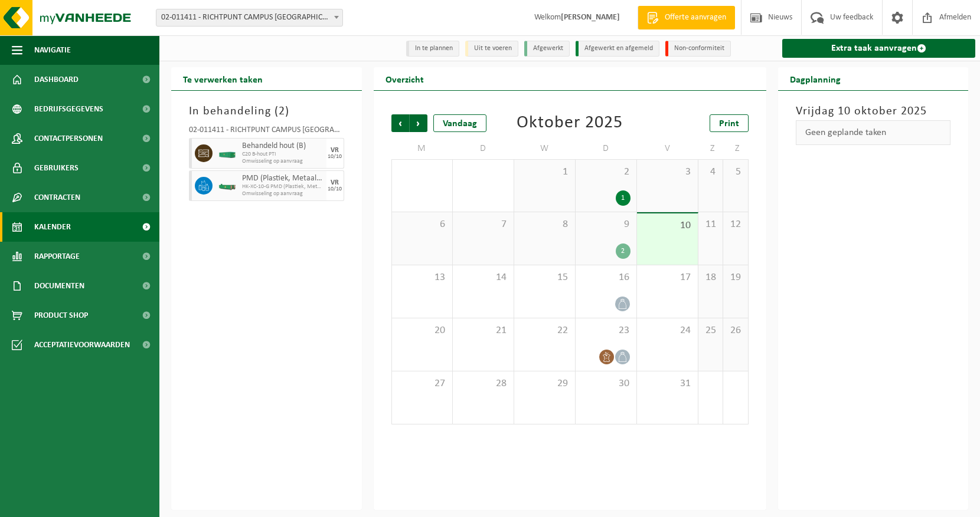 The height and width of the screenshot is (517, 980). Describe the element at coordinates (710, 224) in the screenshot. I see `span: 11` at that location.